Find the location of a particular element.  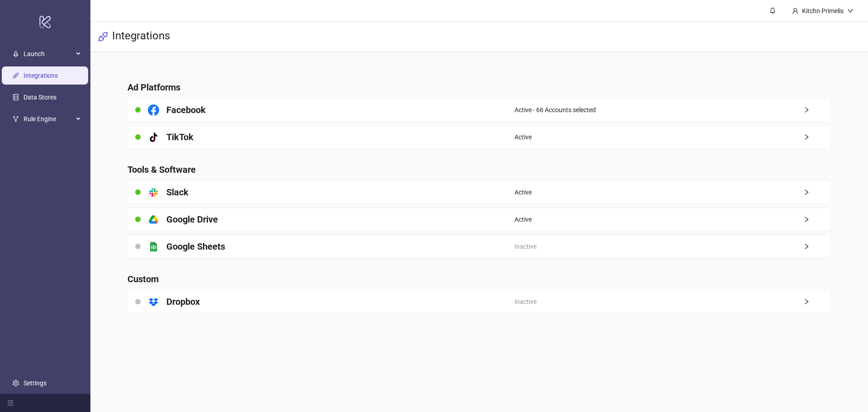

span: Launch is located at coordinates (49, 54).